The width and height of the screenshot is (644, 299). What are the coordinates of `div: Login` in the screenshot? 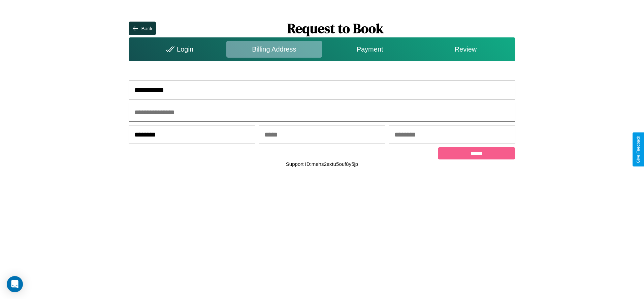 It's located at (178, 49).